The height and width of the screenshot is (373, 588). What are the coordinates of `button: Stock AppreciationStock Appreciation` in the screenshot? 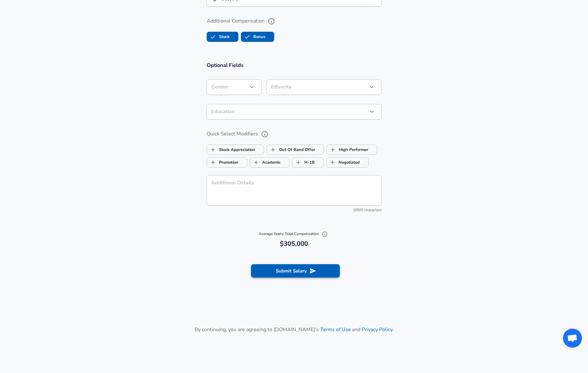 It's located at (235, 150).